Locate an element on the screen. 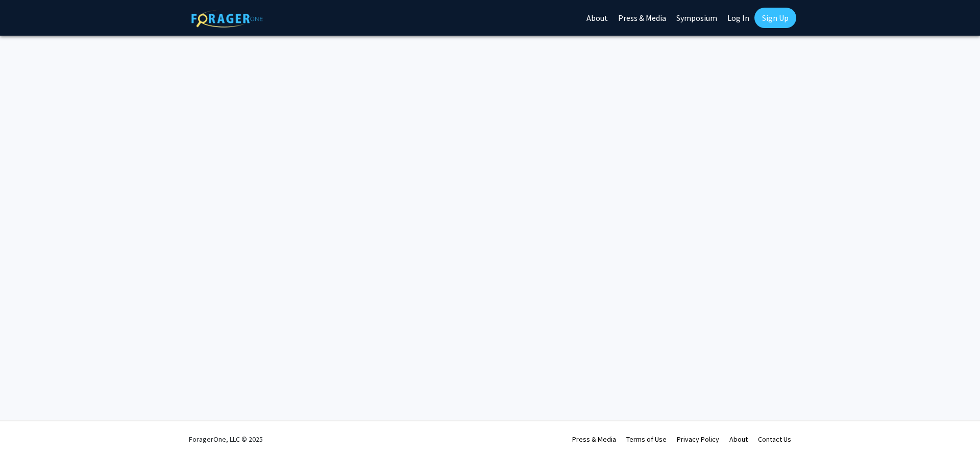  a: Contact Us is located at coordinates (774, 439).